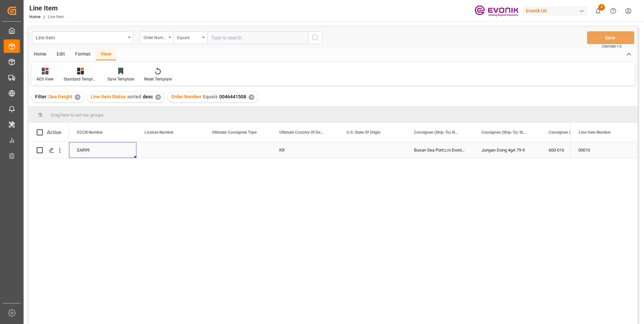 Image resolution: width=644 pixels, height=324 pixels. What do you see at coordinates (106, 54) in the screenshot?
I see `div: View` at bounding box center [106, 54].